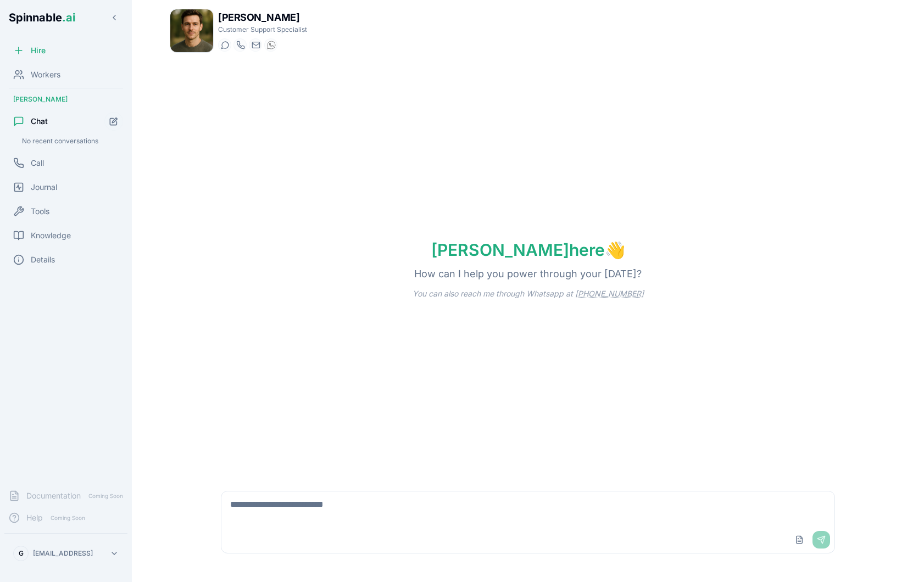  I want to click on span: Chat, so click(39, 121).